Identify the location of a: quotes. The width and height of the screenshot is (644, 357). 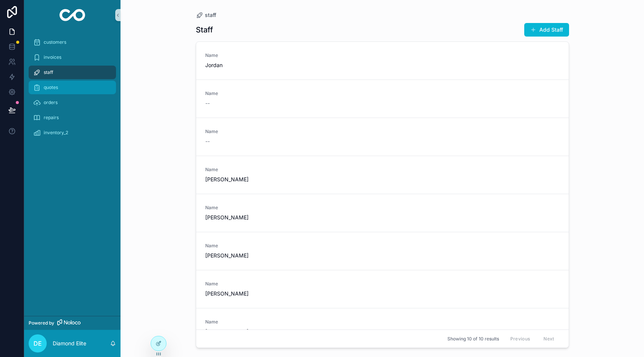
(72, 87).